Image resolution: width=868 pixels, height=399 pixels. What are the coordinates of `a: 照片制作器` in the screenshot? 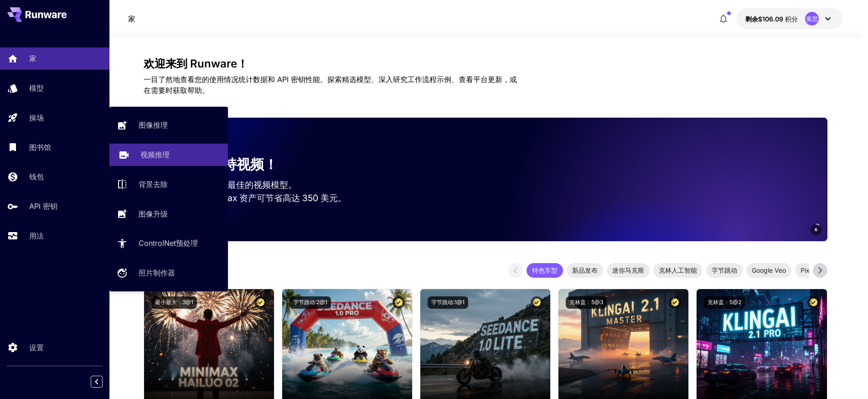 It's located at (169, 272).